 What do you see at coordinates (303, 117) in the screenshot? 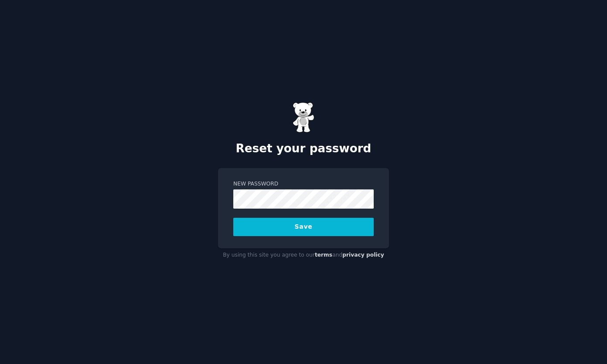
I see `img: Gummy Bear` at bounding box center [303, 117].